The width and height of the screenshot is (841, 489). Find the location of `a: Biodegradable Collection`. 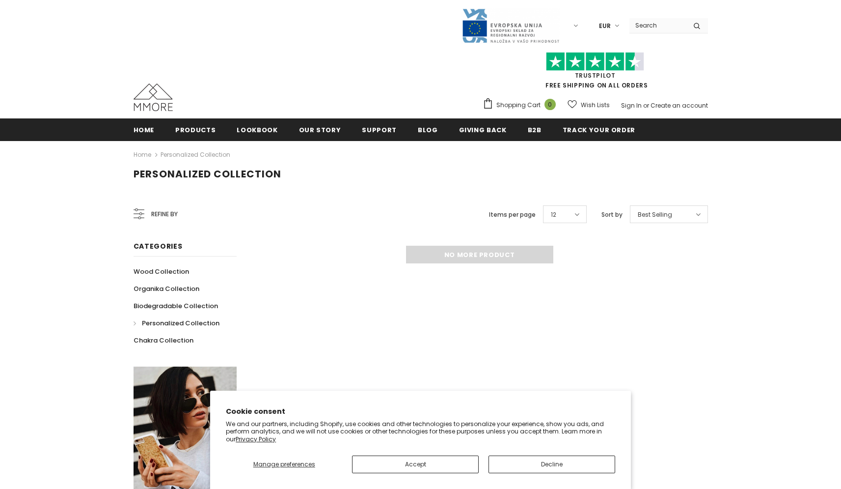

a: Biodegradable Collection is located at coordinates (176, 305).